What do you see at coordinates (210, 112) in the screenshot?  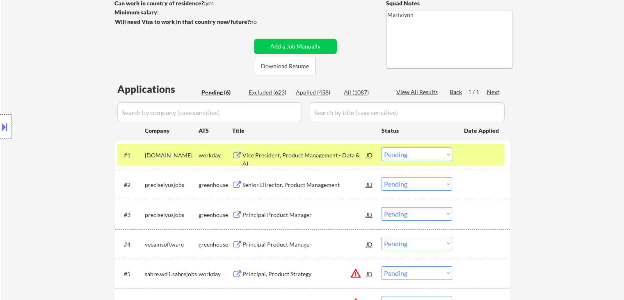 I see `input: Search by company (case sensitive)` at bounding box center [210, 112].